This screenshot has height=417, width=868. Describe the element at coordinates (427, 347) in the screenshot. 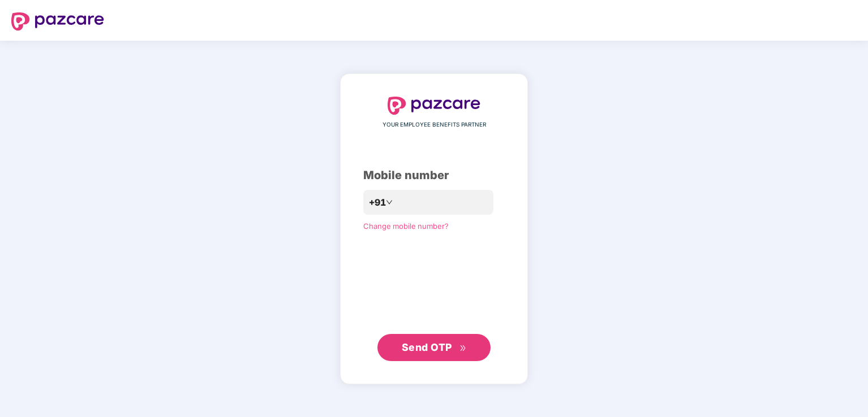

I see `span: Send OTP` at that location.